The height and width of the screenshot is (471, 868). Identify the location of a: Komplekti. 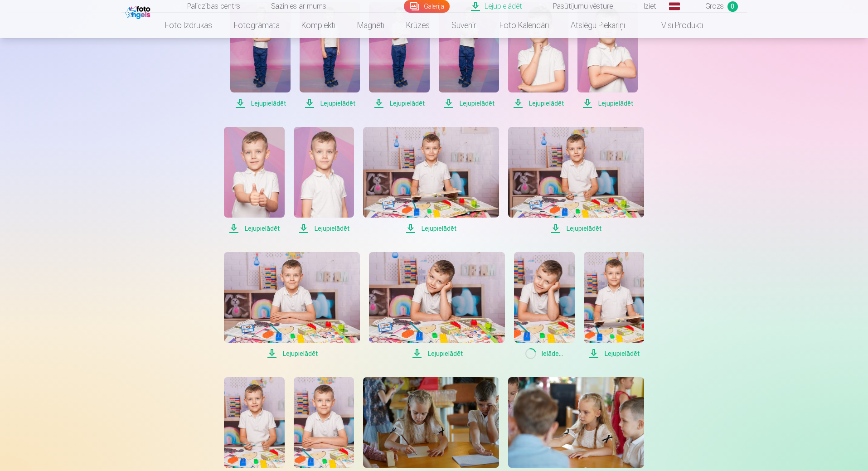
(318, 25).